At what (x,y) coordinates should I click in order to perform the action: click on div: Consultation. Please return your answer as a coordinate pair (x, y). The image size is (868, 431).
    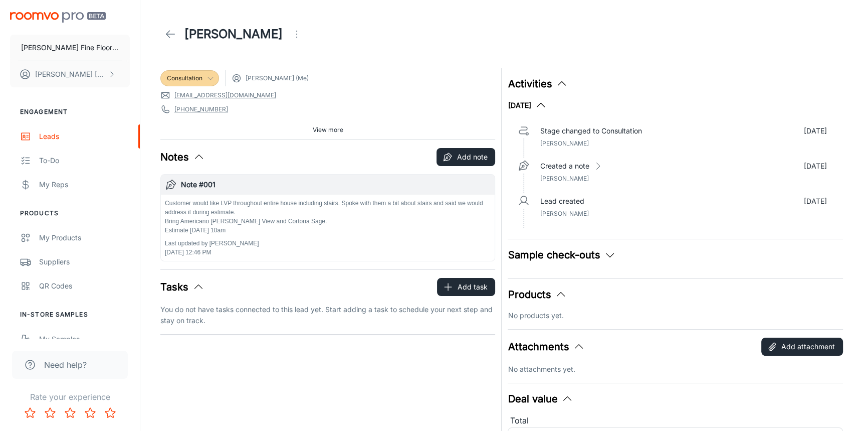
    Looking at the image, I should click on (190, 78).